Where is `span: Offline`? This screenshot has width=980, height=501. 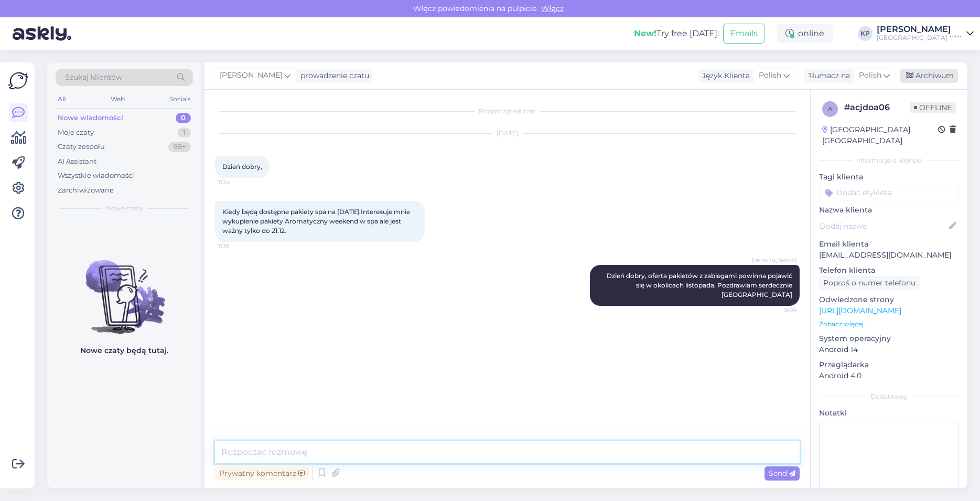 span: Offline is located at coordinates (933, 108).